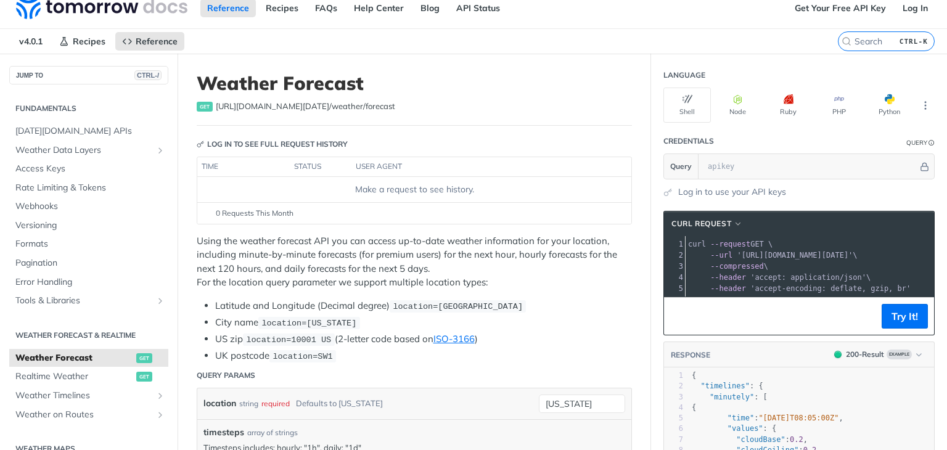  What do you see at coordinates (925, 105) in the screenshot?
I see `svg: More ellipsis` at bounding box center [925, 105].